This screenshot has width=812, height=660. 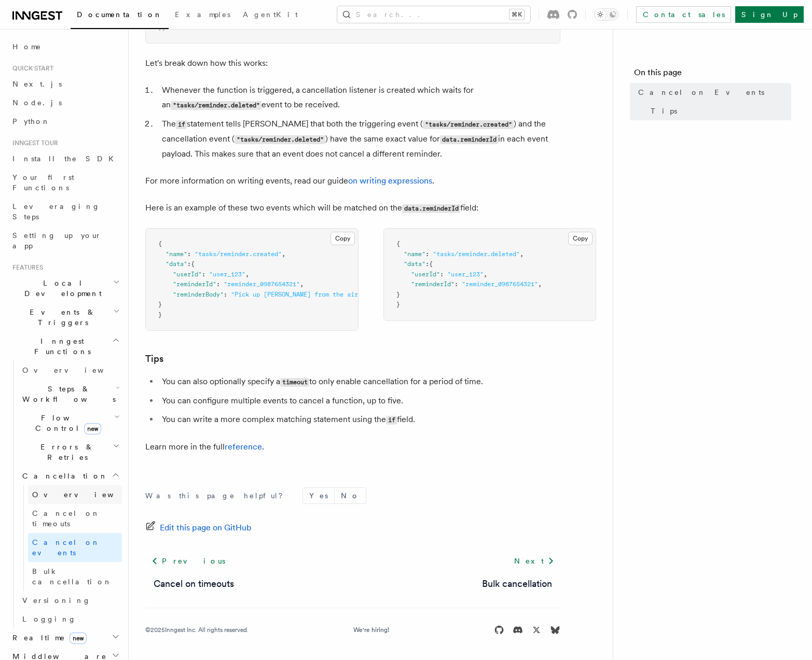 What do you see at coordinates (198, 528) in the screenshot?
I see `a: Edit this page on GitHub` at bounding box center [198, 528].